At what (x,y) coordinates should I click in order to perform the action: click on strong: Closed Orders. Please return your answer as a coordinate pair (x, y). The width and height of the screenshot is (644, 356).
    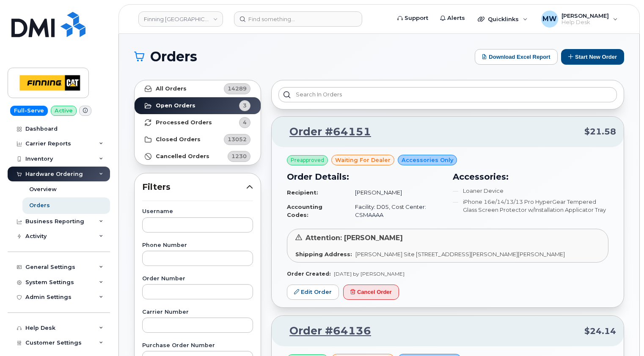
    Looking at the image, I should click on (178, 140).